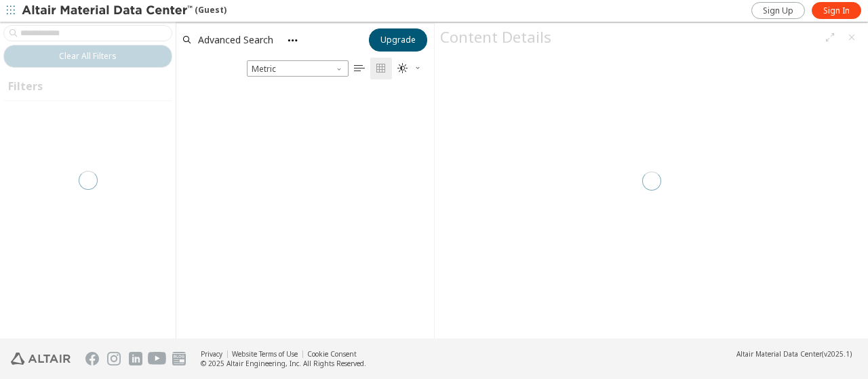 Image resolution: width=868 pixels, height=379 pixels. Describe the element at coordinates (794, 354) in the screenshot. I see `div: (v2025.1)` at that location.